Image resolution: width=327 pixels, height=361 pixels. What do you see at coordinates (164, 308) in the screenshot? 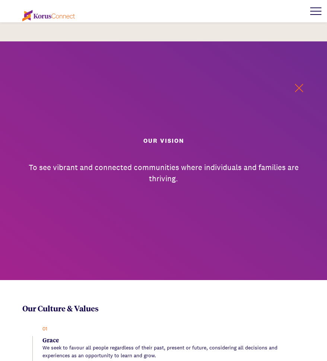
I see `div: Our Culture & Values` at bounding box center [164, 308].